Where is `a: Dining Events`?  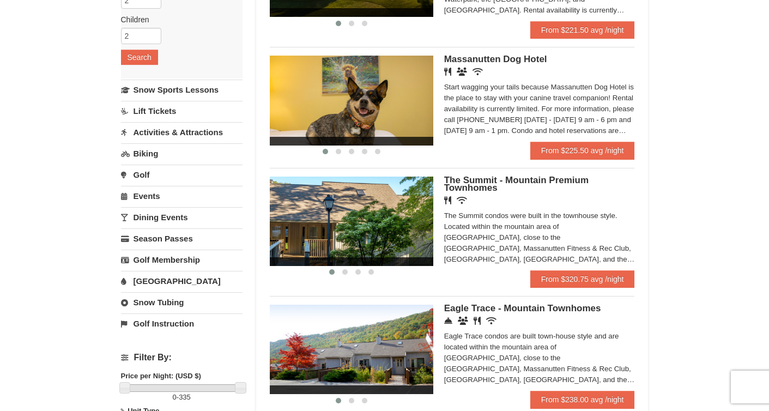 a: Dining Events is located at coordinates (182, 217).